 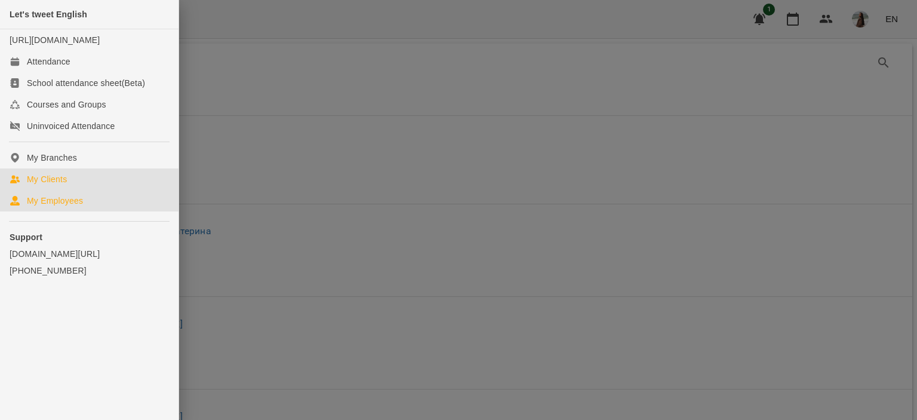 I want to click on p: Support, so click(x=89, y=237).